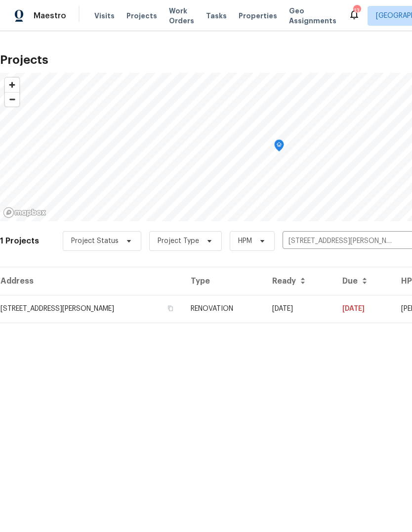 The width and height of the screenshot is (412, 532). I want to click on span: Zoom out, so click(12, 100).